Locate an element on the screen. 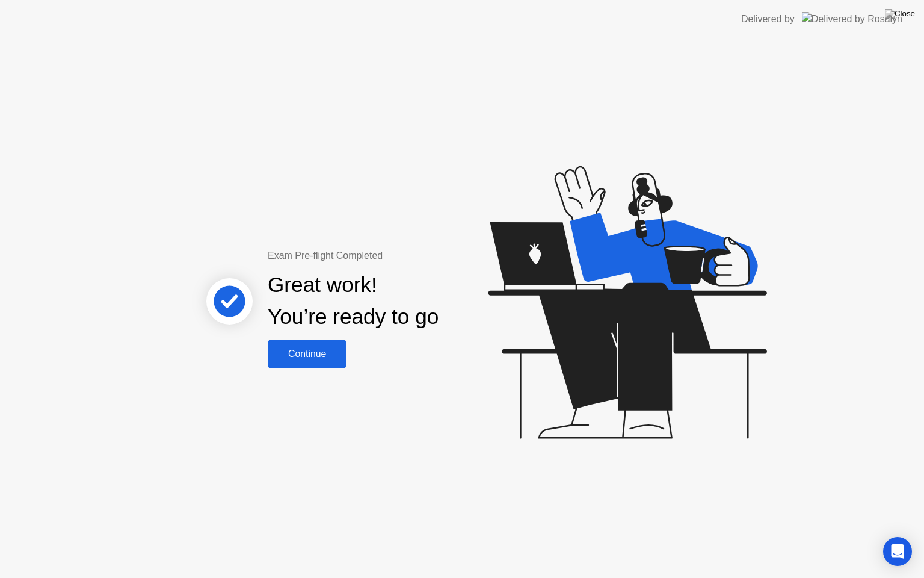  div: Open Intercom Messenger is located at coordinates (898, 552).